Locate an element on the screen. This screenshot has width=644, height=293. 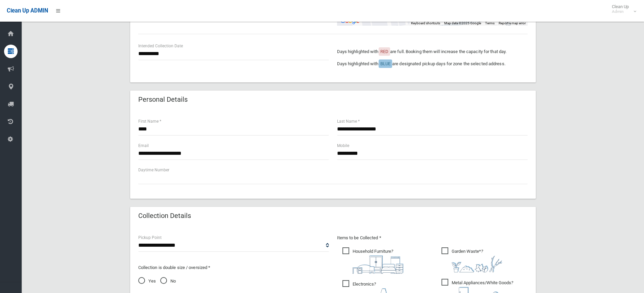
p: Days highlighted with are designated pickup days for zone the selected address. is located at coordinates (432, 64).